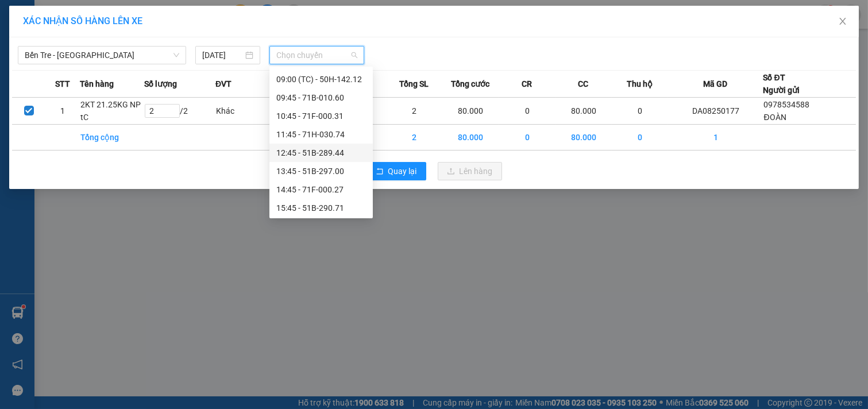 The height and width of the screenshot is (409, 868). Describe the element at coordinates (414, 84) in the screenshot. I see `span: Tổng SL` at that location.